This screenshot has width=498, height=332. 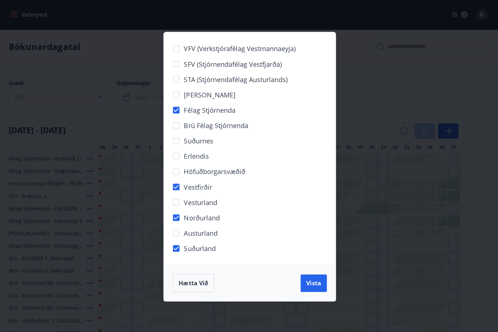 I want to click on span: Höfuðborgarsvæðið, so click(x=214, y=171).